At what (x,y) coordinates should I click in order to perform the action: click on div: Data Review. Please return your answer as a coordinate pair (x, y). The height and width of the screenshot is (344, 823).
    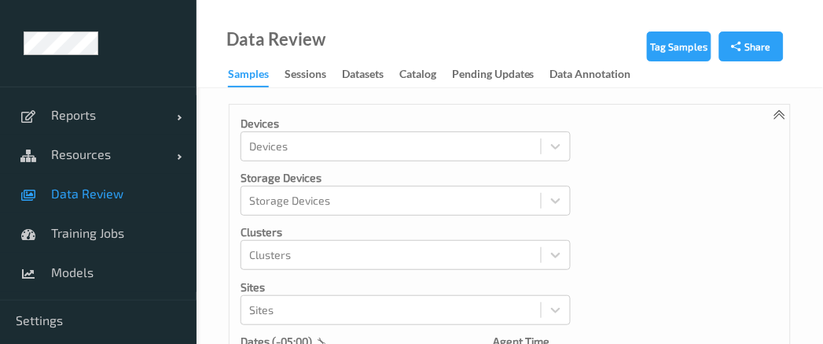
    Looking at the image, I should click on (276, 39).